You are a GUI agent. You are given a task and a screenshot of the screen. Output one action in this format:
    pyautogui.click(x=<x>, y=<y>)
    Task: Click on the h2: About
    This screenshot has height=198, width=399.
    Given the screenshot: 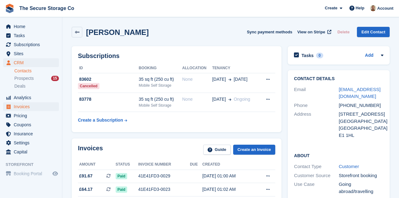 What is the action you would take?
    pyautogui.click(x=339, y=155)
    